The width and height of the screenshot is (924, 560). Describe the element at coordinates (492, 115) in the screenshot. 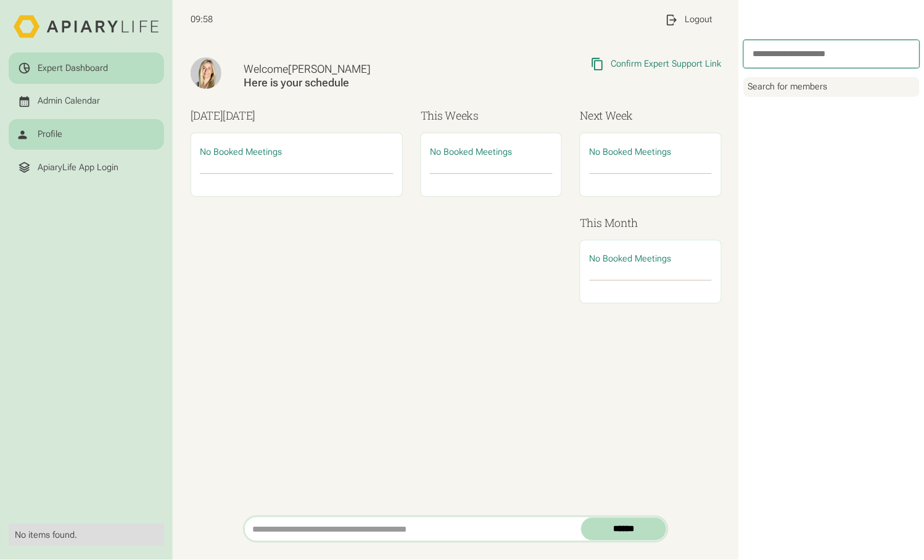

I see `h3: This Weeks` at that location.